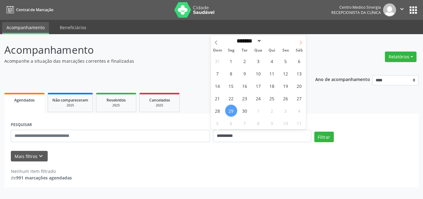 This screenshot has height=199, width=423. I want to click on span: Seg, so click(231, 50).